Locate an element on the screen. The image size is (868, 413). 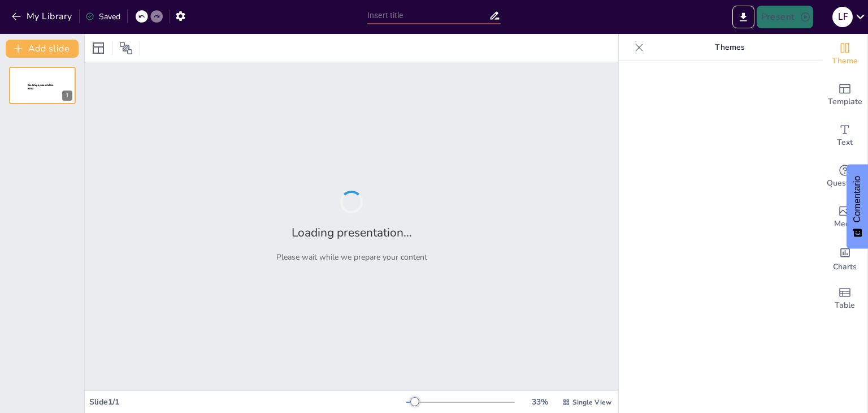
span: Questions is located at coordinates (844, 183).